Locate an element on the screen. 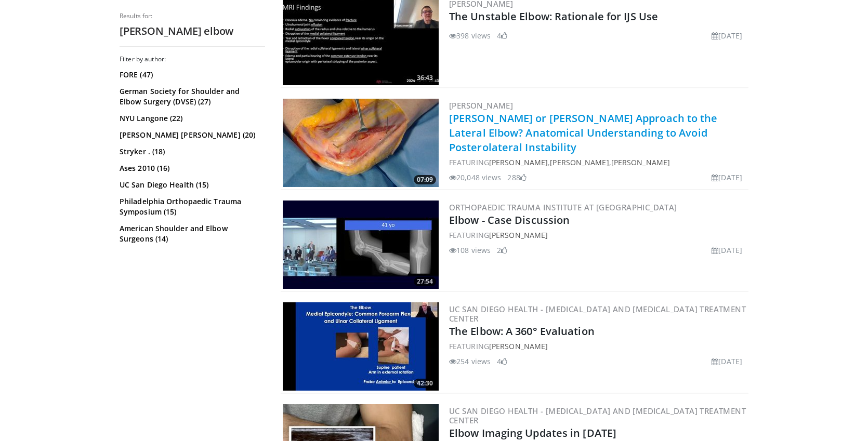 The height and width of the screenshot is (441, 868). a: UC San Diego Health (15) is located at coordinates (191, 185).